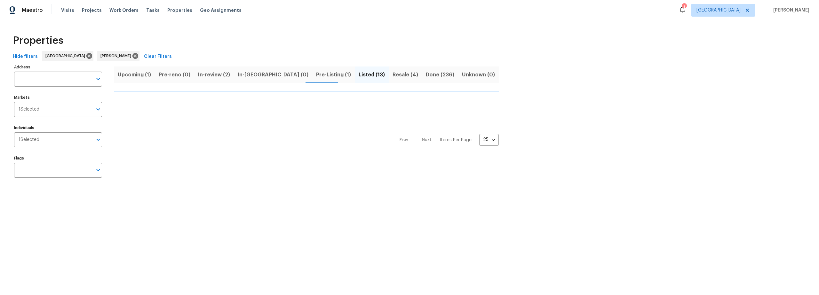  Describe the element at coordinates (158, 57) in the screenshot. I see `span: Clear Filters` at that location.